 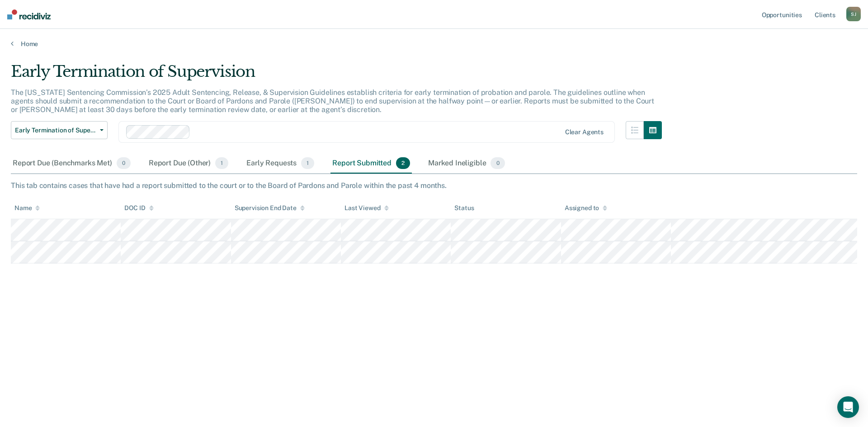 What do you see at coordinates (371, 163) in the screenshot?
I see `div: Report Submitted2` at bounding box center [371, 163].